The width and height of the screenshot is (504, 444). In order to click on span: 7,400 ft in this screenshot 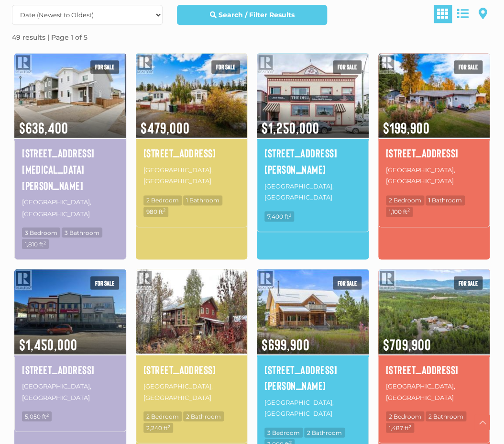, I will do `click(280, 216)`.